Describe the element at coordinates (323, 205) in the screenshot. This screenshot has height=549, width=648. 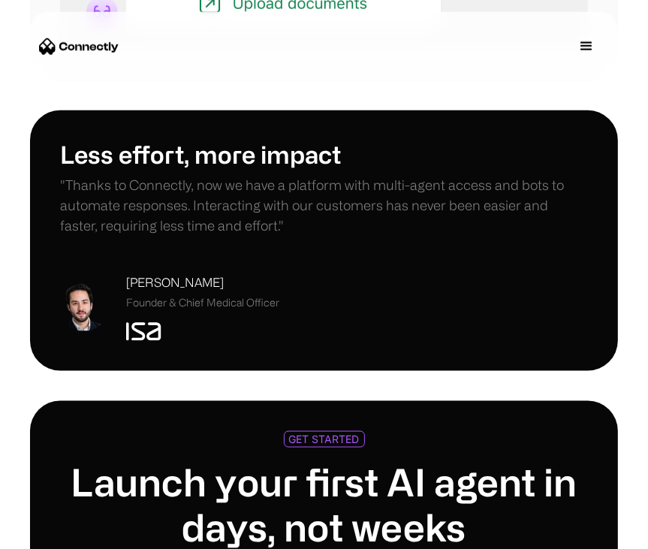
I see `p: "Thanks to Connectly, now we have a platform with multi-agent access and bots to automate respons...` at that location.